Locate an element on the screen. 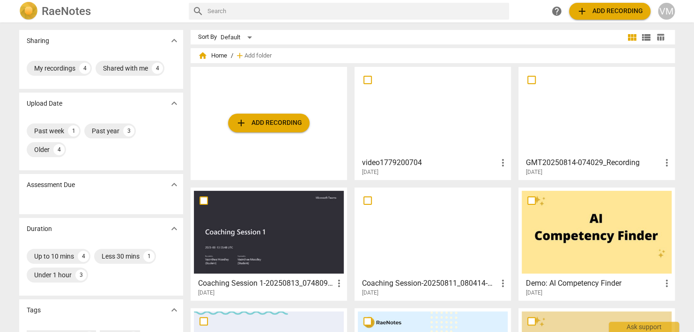 Image resolution: width=694 pixels, height=332 pixels. p: Assessment Due is located at coordinates (51, 185).